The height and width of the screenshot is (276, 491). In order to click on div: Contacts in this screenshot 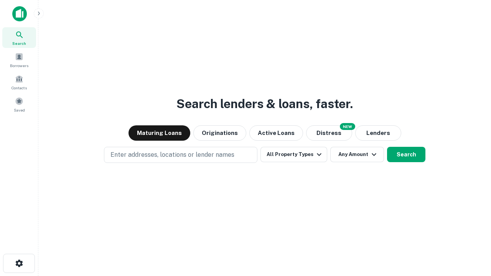, I will do `click(19, 82)`.